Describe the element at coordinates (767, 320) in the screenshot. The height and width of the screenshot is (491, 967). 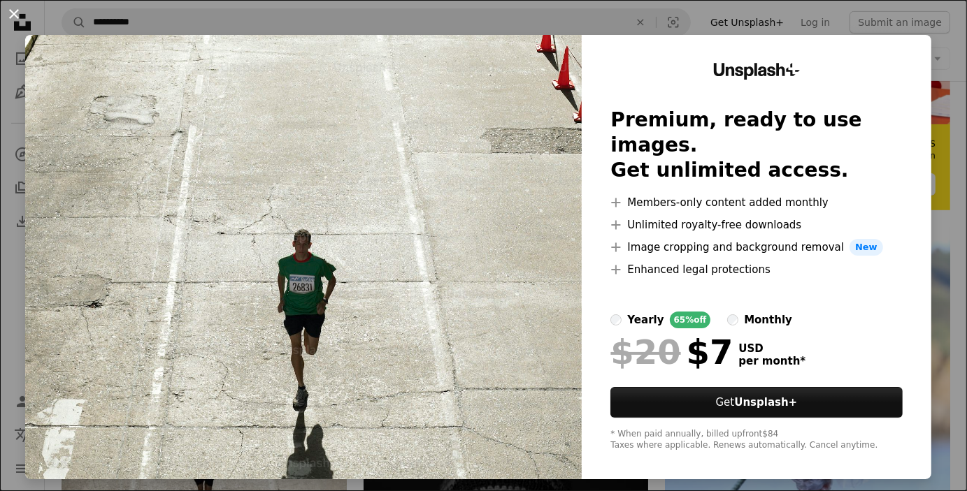
I see `div: monthly` at that location.